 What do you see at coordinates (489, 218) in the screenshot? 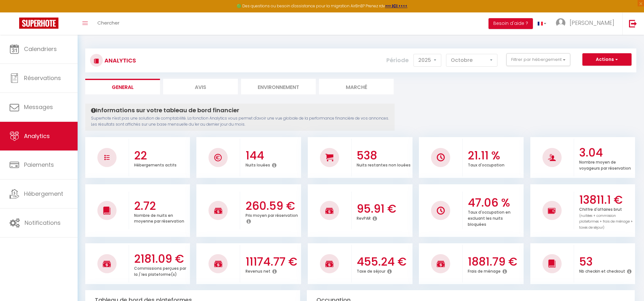
I see `p: Taux d'occupation en excluant les nuits bloquées` at bounding box center [489, 218].